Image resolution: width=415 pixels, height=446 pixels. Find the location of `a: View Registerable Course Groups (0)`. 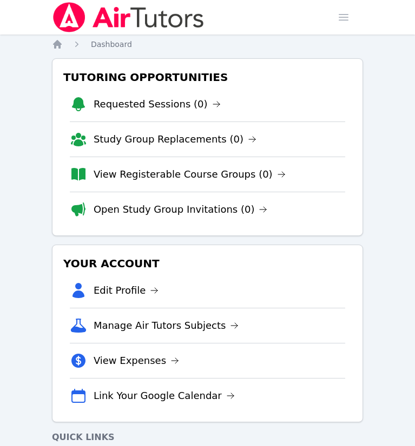

a: View Registerable Course Groups (0) is located at coordinates (189, 175).